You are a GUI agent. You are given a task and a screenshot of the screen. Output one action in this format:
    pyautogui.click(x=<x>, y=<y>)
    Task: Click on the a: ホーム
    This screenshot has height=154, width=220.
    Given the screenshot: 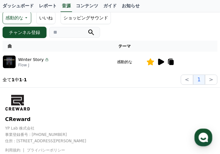 What is the action you would take?
    pyautogui.click(x=22, y=110)
    